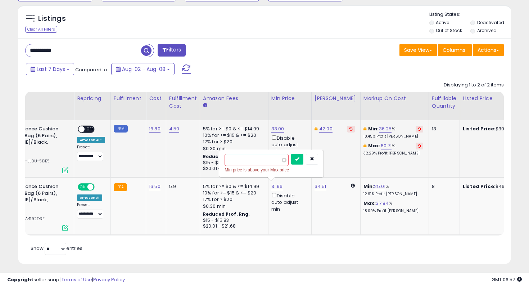 The height and width of the screenshot is (287, 529). Describe the element at coordinates (320, 186) in the screenshot. I see `a: 34.51` at that location.